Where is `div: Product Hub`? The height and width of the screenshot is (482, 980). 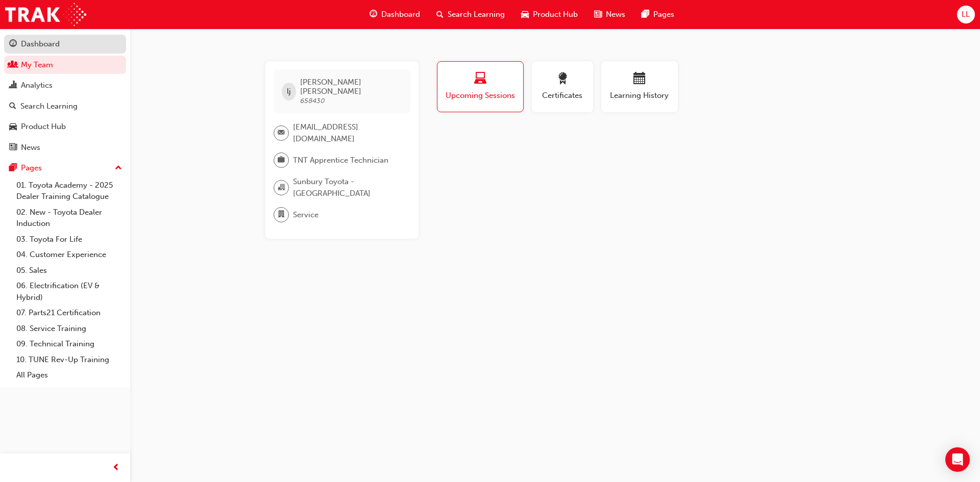
div: Product Hub is located at coordinates (43, 126).